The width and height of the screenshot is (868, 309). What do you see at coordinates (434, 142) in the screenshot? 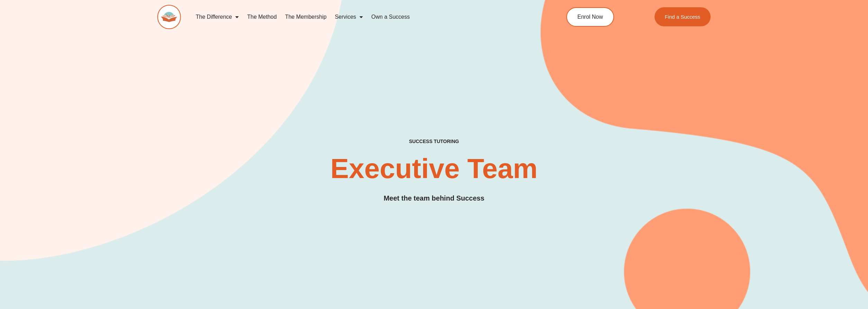
I see `h4: SUCCESS TUTORING​` at bounding box center [434, 142].